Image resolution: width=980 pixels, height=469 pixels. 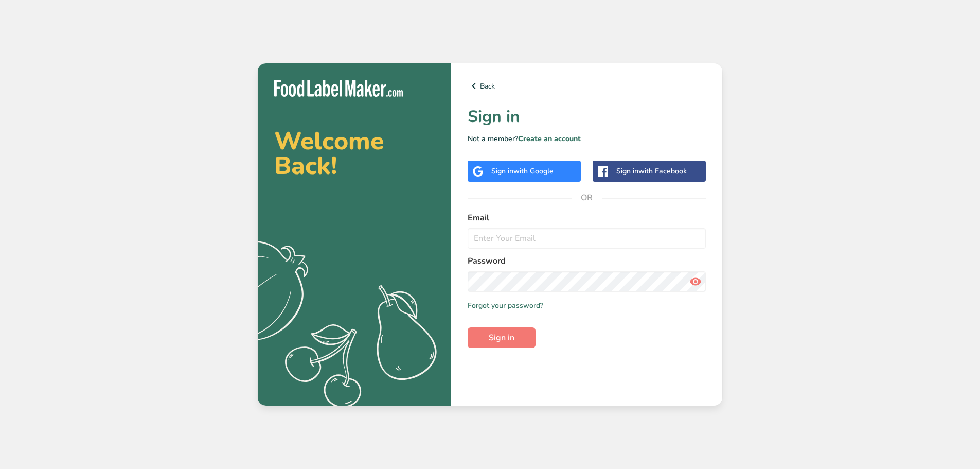 What do you see at coordinates (663, 171) in the screenshot?
I see `span: with Facebook` at bounding box center [663, 171].